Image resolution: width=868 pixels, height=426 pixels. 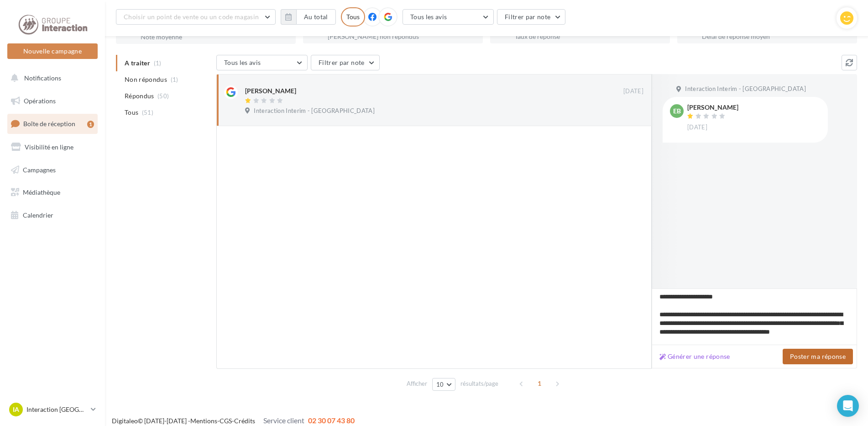 I want to click on span: Choisir un point de vente ou un code magasin, so click(x=191, y=17).